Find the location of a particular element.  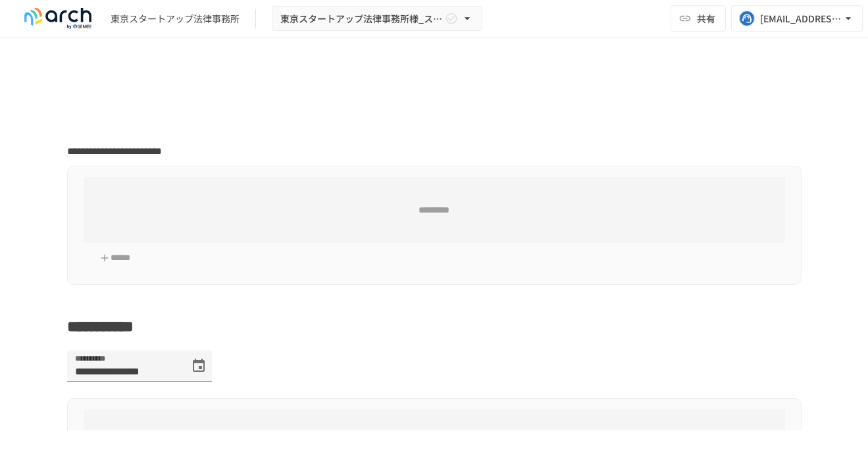

span: 共有 is located at coordinates (706, 19).